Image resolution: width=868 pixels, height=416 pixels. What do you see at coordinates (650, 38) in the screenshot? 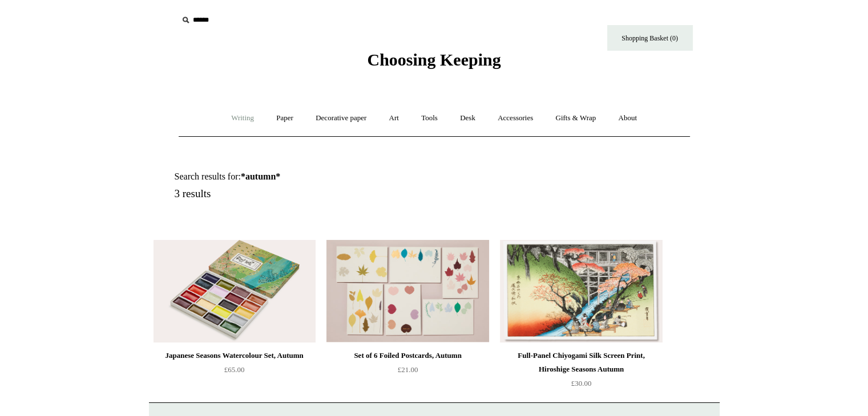
I see `a: Shopping Basket (0)` at bounding box center [650, 38].